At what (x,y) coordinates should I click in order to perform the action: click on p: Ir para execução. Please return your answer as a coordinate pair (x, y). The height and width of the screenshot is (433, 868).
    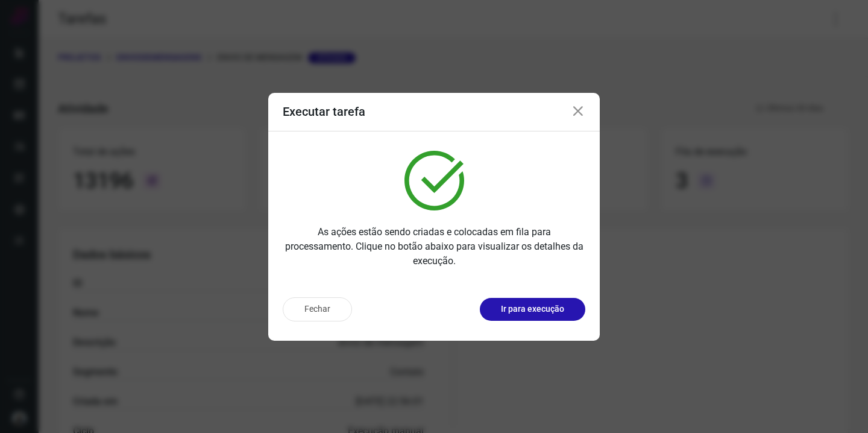
    Looking at the image, I should click on (532, 309).